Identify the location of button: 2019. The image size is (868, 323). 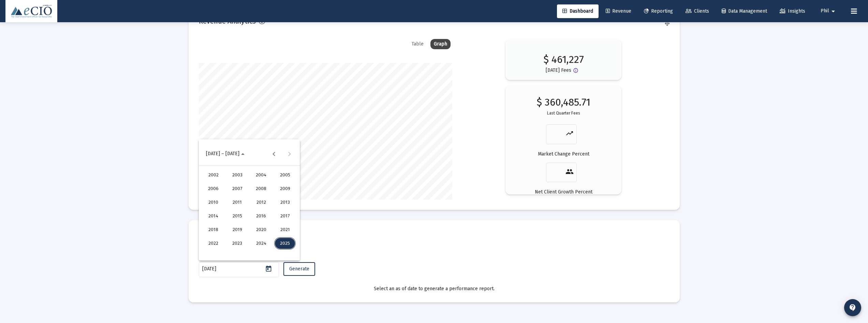
(238, 230).